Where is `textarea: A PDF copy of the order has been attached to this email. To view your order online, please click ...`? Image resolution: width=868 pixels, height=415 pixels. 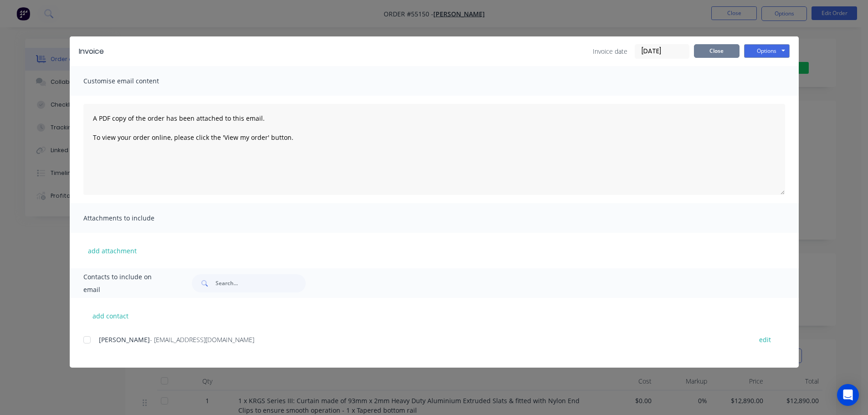 textarea: A PDF copy of the order has been attached to this email. To view your order online, please click ... is located at coordinates (434, 149).